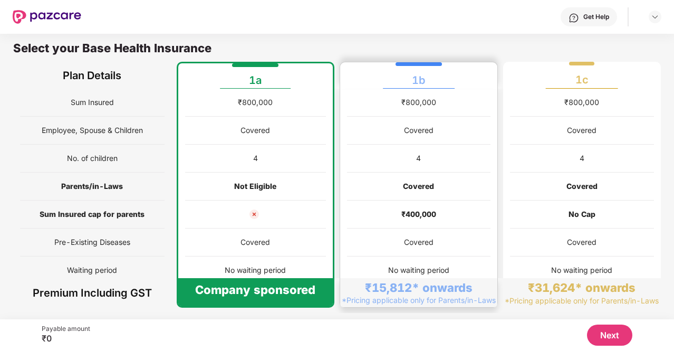 The height and width of the screenshot is (351, 674). What do you see at coordinates (255, 186) in the screenshot?
I see `div: Not Eligible` at bounding box center [255, 186].